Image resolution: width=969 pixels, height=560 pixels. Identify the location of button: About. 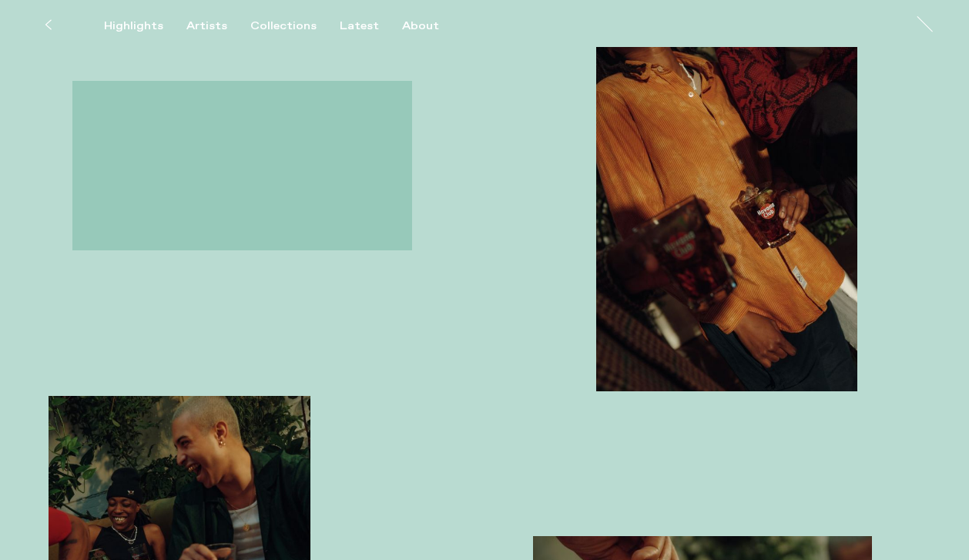
(432, 26).